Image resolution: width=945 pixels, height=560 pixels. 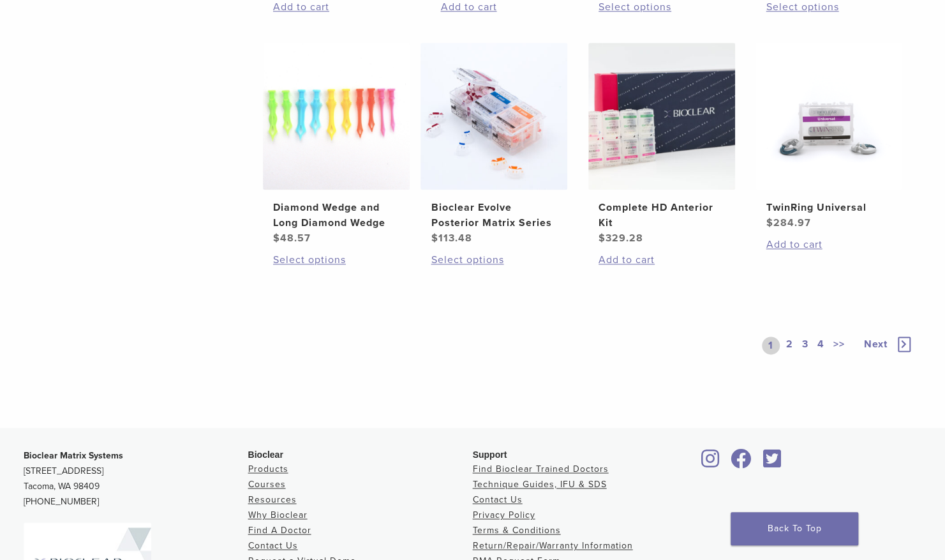 What do you see at coordinates (790, 346) in the screenshot?
I see `a: 2` at bounding box center [790, 346].